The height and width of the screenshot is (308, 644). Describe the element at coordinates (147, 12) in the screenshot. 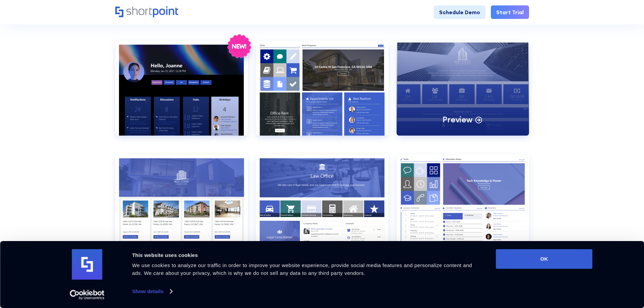

I see `a: Home` at that location.